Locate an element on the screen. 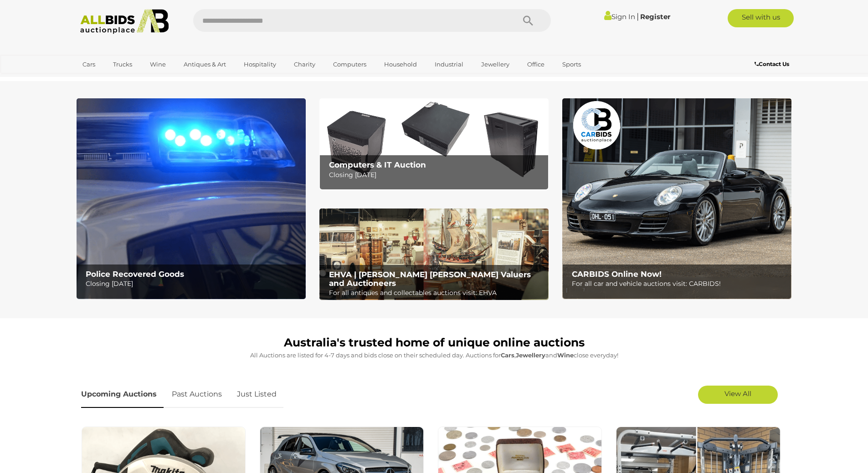 The width and height of the screenshot is (868, 473). a: Wine is located at coordinates (157, 65).